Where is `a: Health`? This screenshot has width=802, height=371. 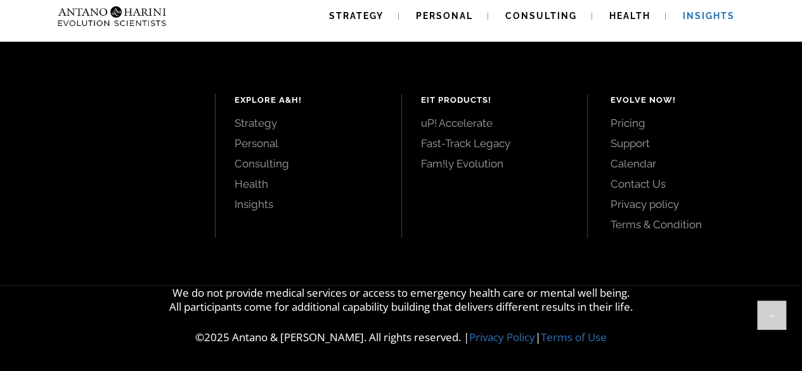
a: Health is located at coordinates (308, 184).